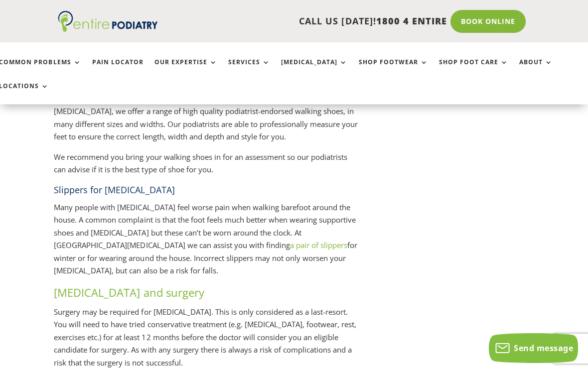 The width and height of the screenshot is (588, 370). I want to click on span: Send message, so click(543, 347).